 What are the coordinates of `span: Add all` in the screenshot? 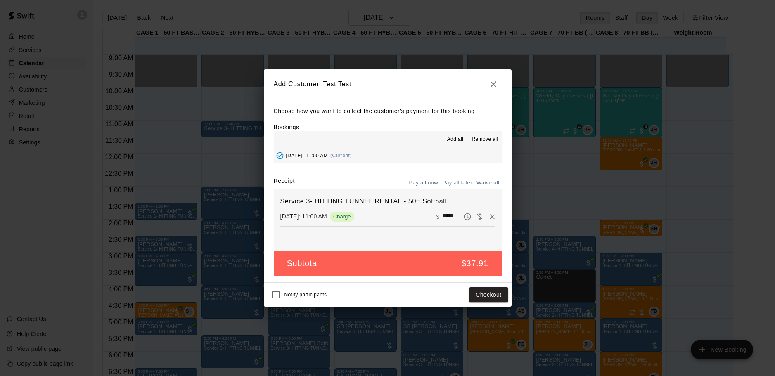 It's located at (456, 140).